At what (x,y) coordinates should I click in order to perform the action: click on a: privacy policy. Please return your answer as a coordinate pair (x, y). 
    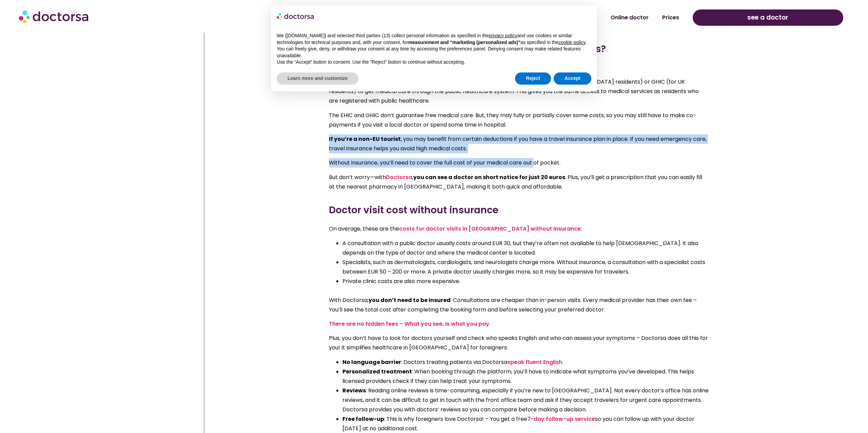
    Looking at the image, I should click on (503, 36).